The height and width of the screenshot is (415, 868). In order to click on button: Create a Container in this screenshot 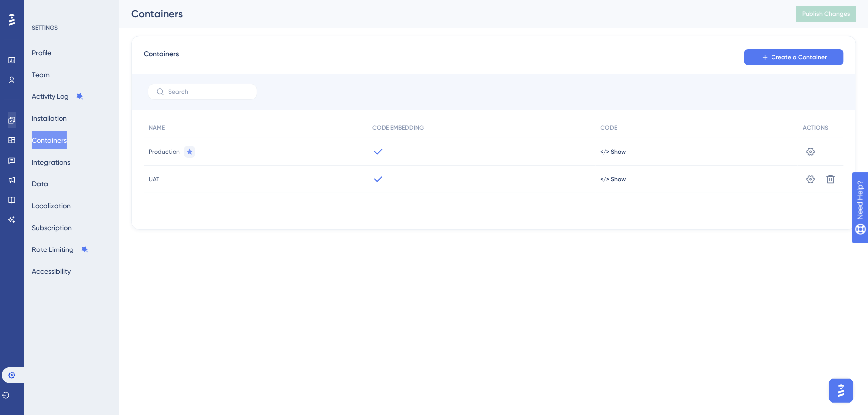, I will do `click(794, 57)`.